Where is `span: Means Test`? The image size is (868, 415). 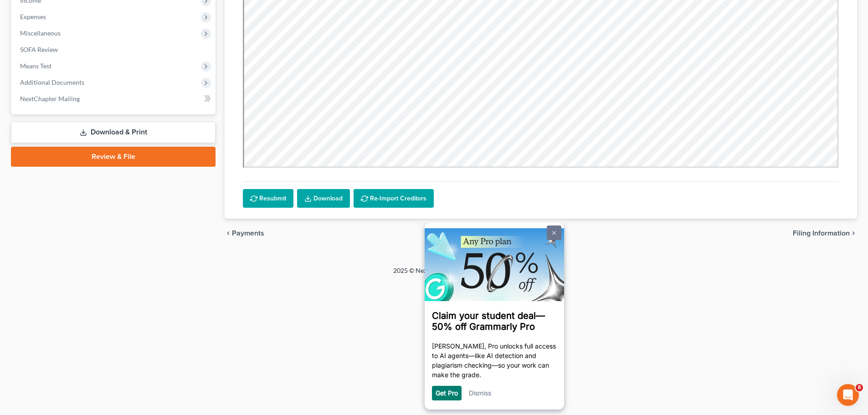 span: Means Test is located at coordinates (36, 66).